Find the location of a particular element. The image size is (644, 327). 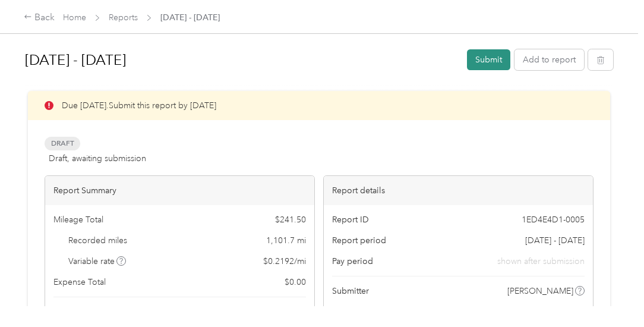

div: Back is located at coordinates (39, 18).